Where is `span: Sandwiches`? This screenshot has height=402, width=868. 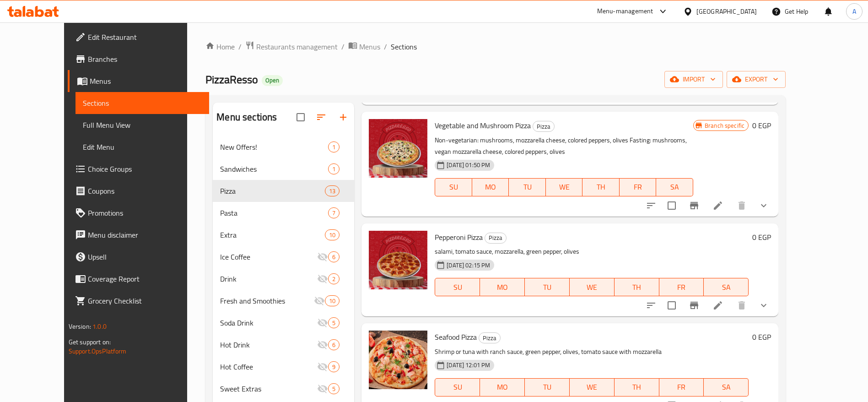 span: Sandwiches is located at coordinates (274, 169).